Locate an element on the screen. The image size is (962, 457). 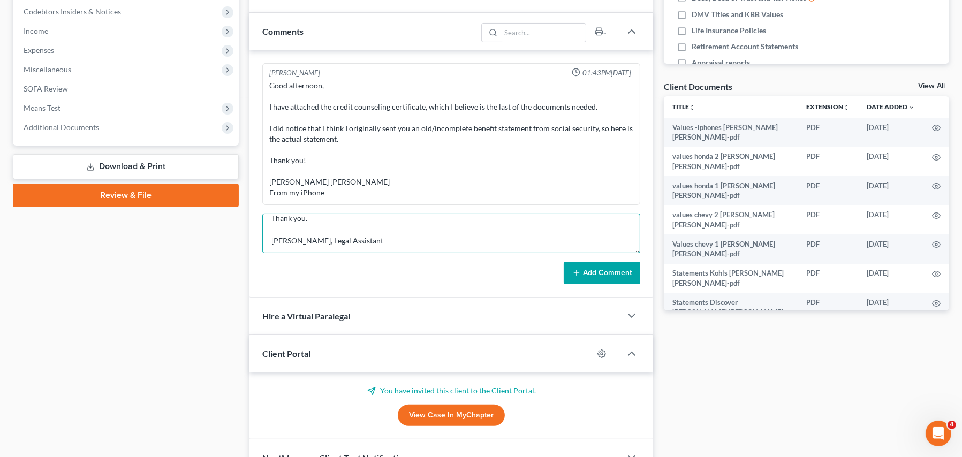
a: Date Added expand_more is located at coordinates (891, 107).